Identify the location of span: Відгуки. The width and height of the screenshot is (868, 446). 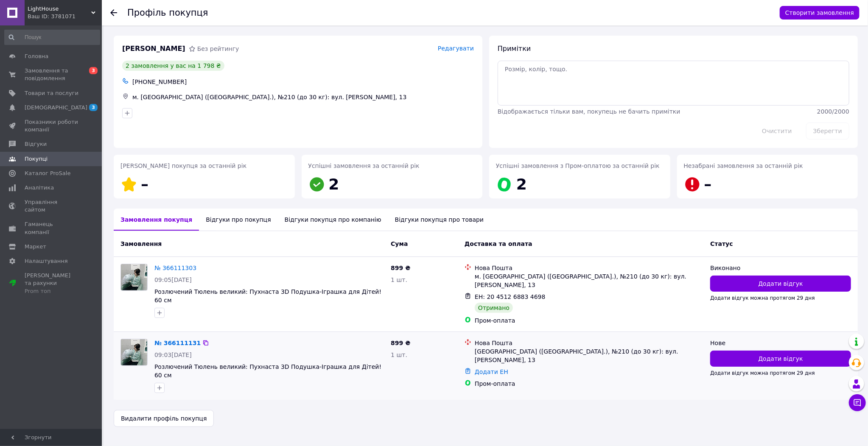
(35, 144).